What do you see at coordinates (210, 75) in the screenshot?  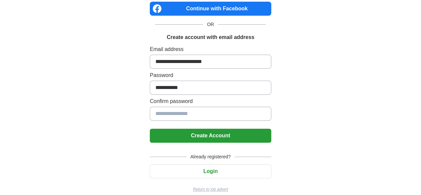 I see `label: Password` at bounding box center [210, 75].